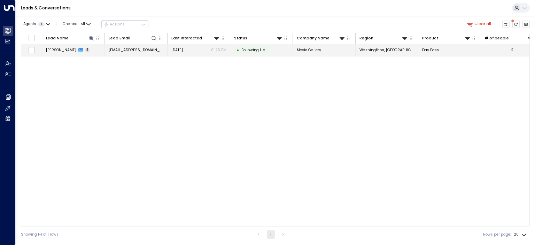 This screenshot has height=245, width=535. What do you see at coordinates (87, 50) in the screenshot?
I see `span: 5` at bounding box center [87, 50].